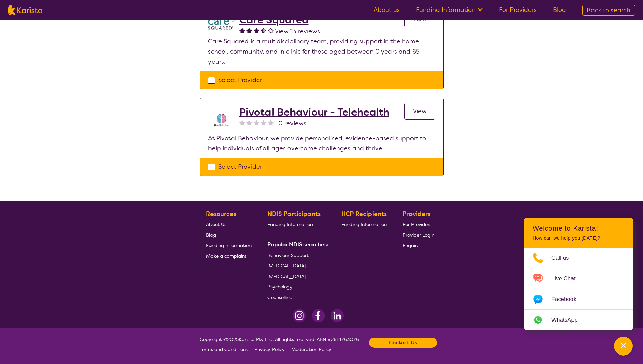  Describe the element at coordinates (314, 112) in the screenshot. I see `a: Pivotal Behaviour - Telehealth` at that location.